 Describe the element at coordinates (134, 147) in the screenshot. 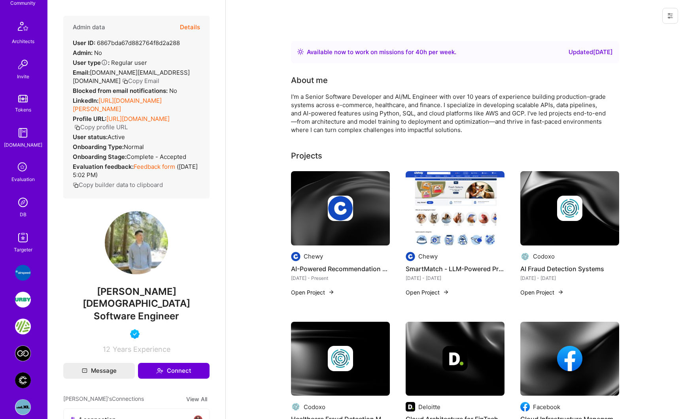

I see `span: normal` at that location.